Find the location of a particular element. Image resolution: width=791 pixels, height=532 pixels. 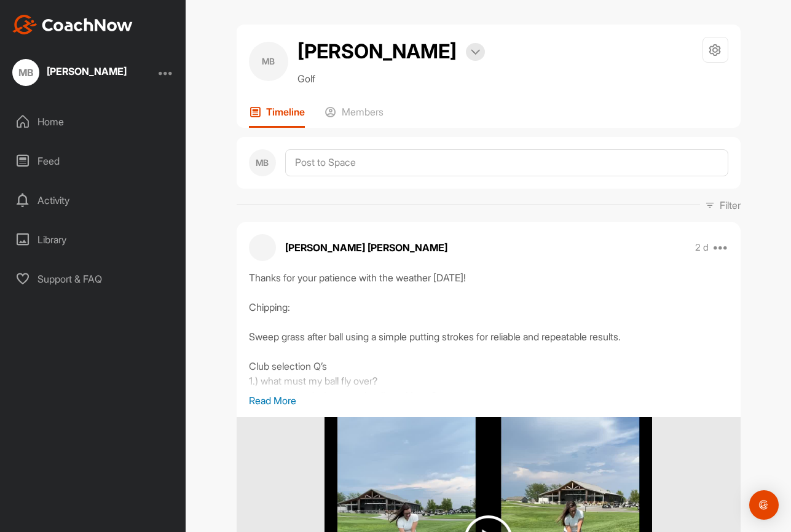

div: Open Intercom Messenger is located at coordinates (764, 505).